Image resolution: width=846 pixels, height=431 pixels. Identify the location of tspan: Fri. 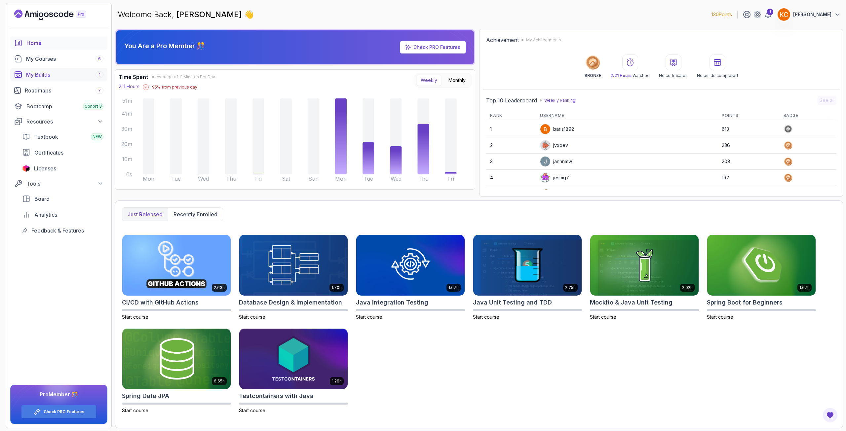
(258, 179).